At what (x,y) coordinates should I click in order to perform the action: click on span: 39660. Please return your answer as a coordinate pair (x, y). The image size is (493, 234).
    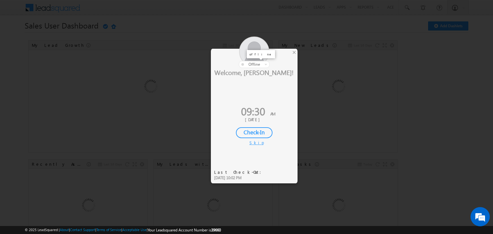
    Looking at the image, I should click on (216, 230).